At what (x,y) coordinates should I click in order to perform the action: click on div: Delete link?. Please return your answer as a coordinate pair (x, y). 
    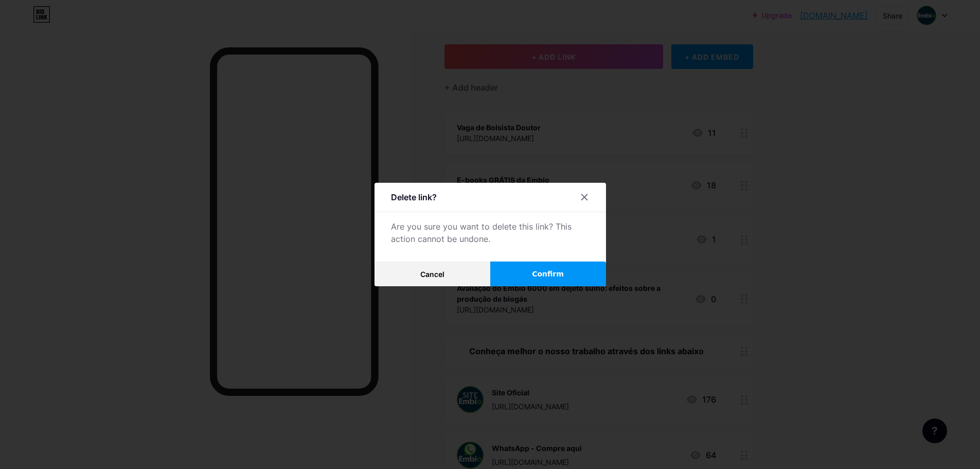
    Looking at the image, I should click on (414, 197).